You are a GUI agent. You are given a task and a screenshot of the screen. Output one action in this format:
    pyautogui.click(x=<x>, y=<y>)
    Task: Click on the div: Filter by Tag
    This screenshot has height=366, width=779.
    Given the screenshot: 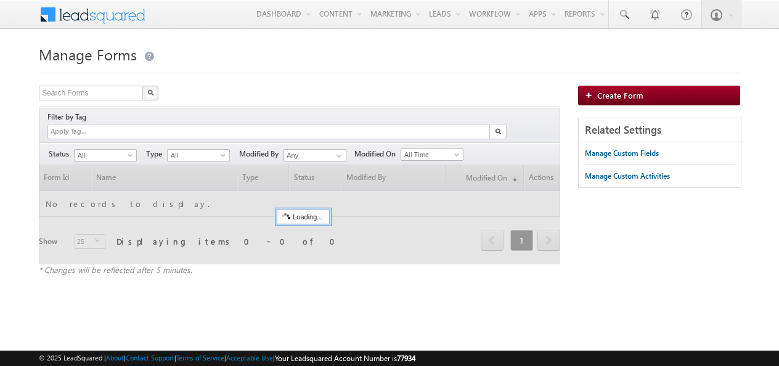 What is the action you would take?
    pyautogui.click(x=69, y=117)
    